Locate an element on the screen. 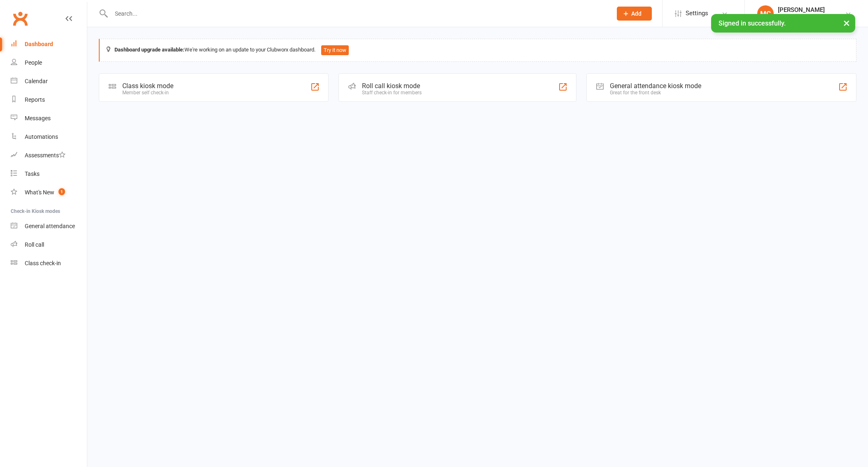 The image size is (868, 467). div: Automations is located at coordinates (41, 137).